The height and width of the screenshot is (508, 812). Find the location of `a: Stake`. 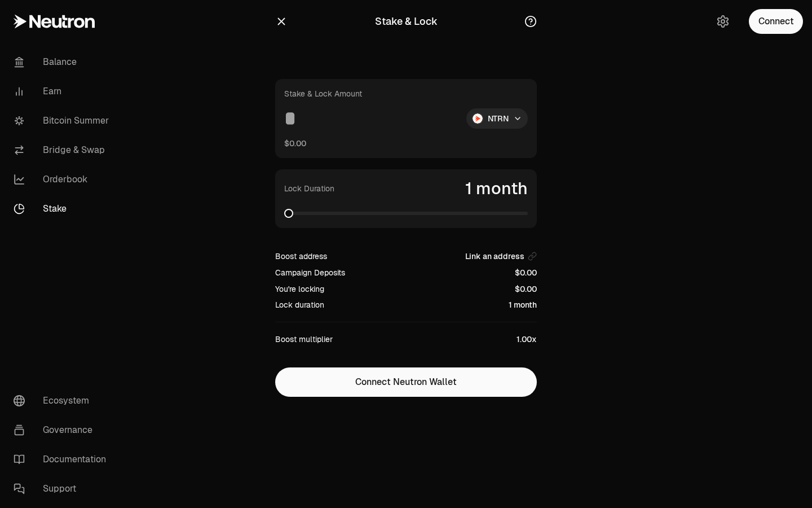

a: Stake is located at coordinates (63, 209).